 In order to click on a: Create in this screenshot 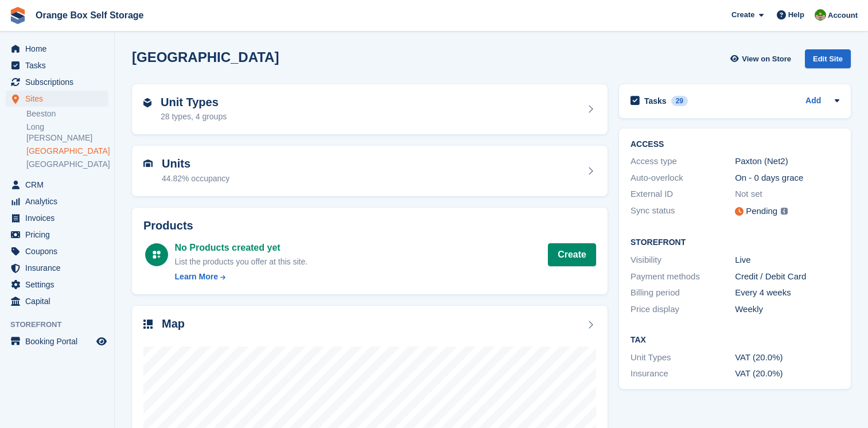, I will do `click(572, 255)`.